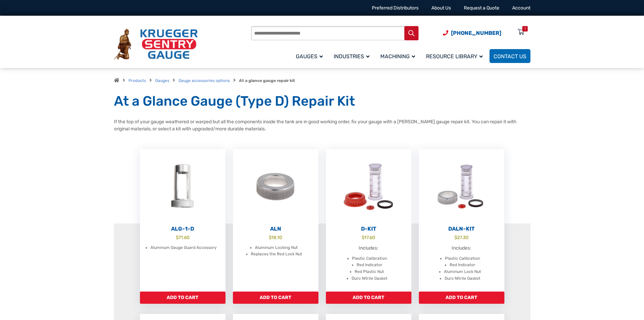 Image resolution: width=644 pixels, height=320 pixels. What do you see at coordinates (183, 229) in the screenshot?
I see `h2: ALG-1-D` at bounding box center [183, 229].